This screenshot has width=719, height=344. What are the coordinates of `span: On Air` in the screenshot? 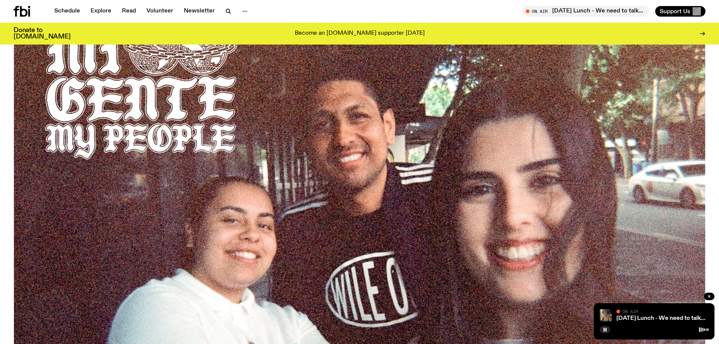 It's located at (630, 311).